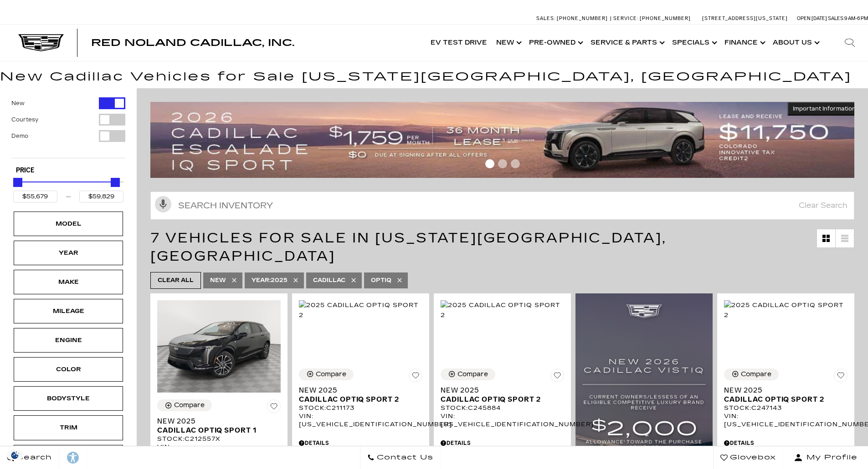 The image size is (868, 469). I want to click on div: Maximum Price, so click(115, 183).